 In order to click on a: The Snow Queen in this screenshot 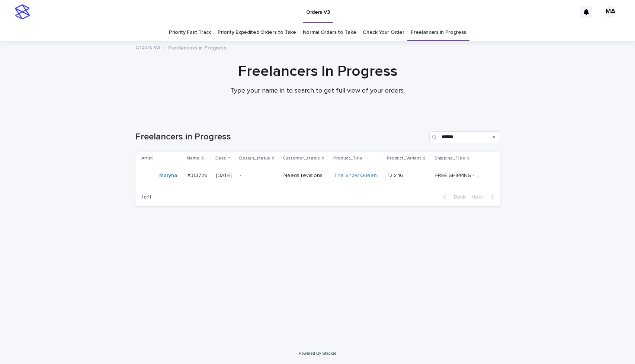, I will do `click(355, 175)`.